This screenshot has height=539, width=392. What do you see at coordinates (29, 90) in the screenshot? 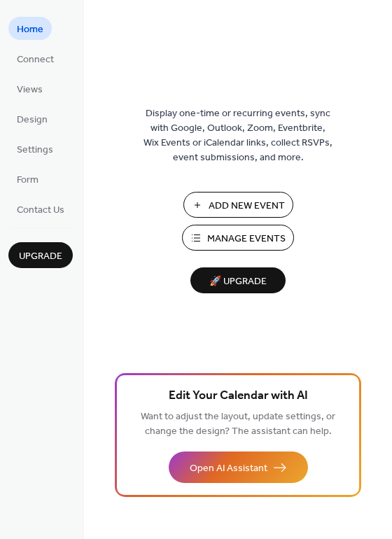
I see `span: Views` at bounding box center [29, 90].